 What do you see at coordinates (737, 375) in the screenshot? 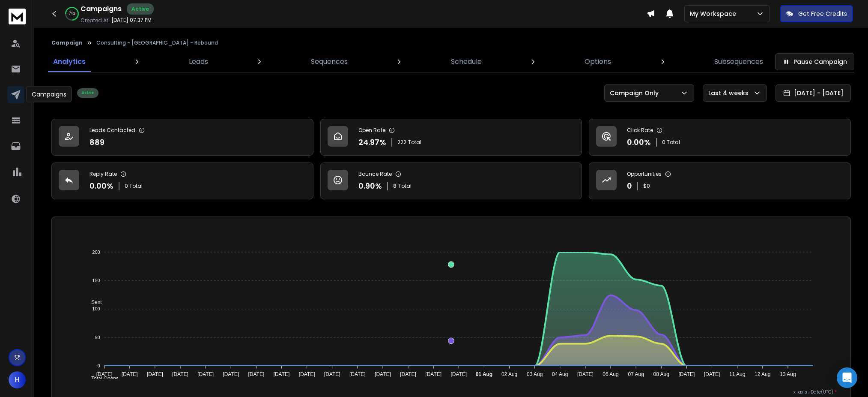
I see `tspan: 11 Aug` at bounding box center [737, 375].